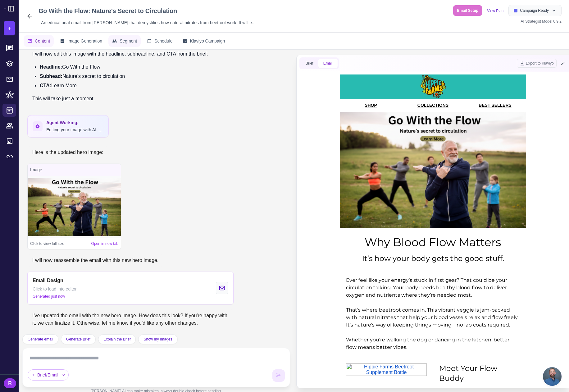 Image resolution: width=569 pixels, height=392 pixels. Describe the element at coordinates (81, 41) in the screenshot. I see `button: Image Generation` at that location.